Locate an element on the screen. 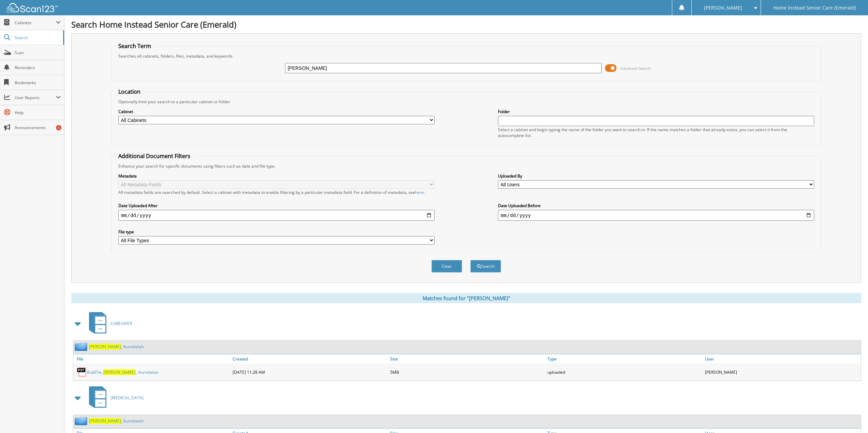 This screenshot has width=868, height=433. span: Cabinets is located at coordinates (35, 22).